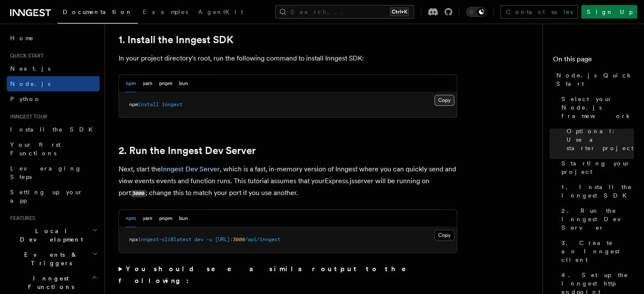 The width and height of the screenshot is (644, 294). What do you see at coordinates (53, 149) in the screenshot?
I see `a: Your first Functions` at bounding box center [53, 149].